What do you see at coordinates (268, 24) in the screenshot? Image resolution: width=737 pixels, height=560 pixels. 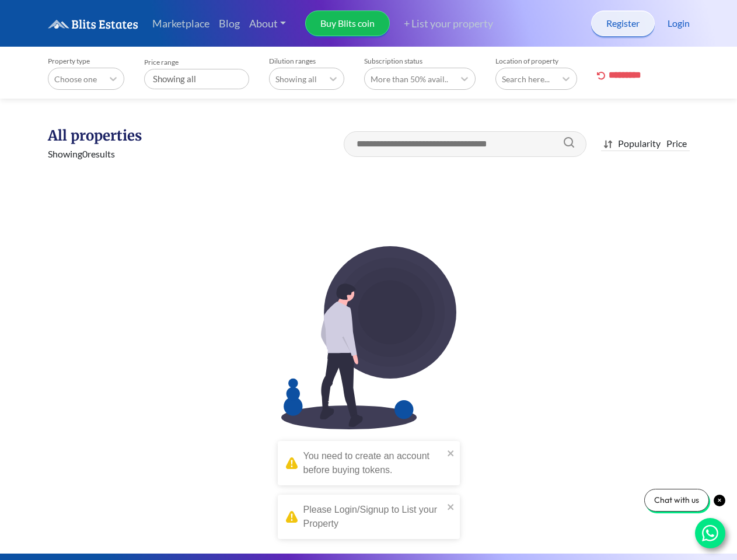 I see `a: About` at bounding box center [268, 24].